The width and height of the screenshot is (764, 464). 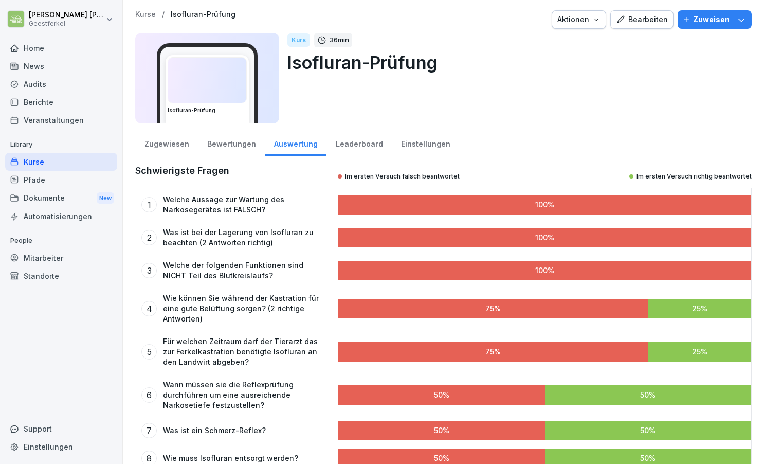 What do you see at coordinates (231, 142) in the screenshot?
I see `div: Bewertungen` at bounding box center [231, 142].